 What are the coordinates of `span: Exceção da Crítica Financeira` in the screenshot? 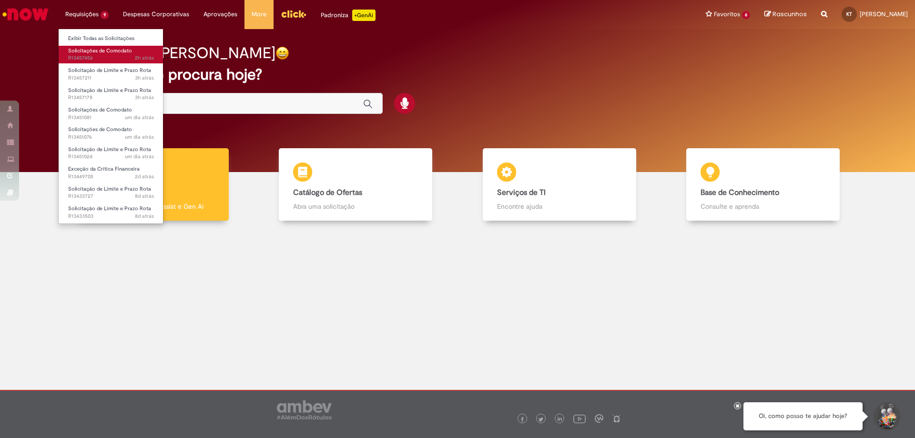 It's located at (104, 169).